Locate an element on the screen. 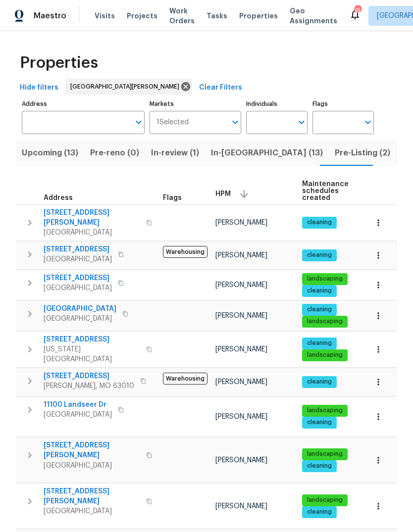 Image resolution: width=413 pixels, height=532 pixels. span: Projects is located at coordinates (142, 16).